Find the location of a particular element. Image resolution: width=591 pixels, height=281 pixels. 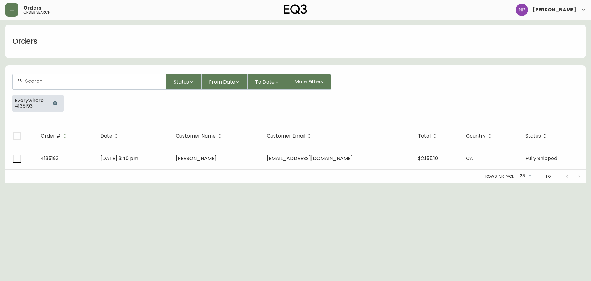

button: More Filters is located at coordinates (309, 82).